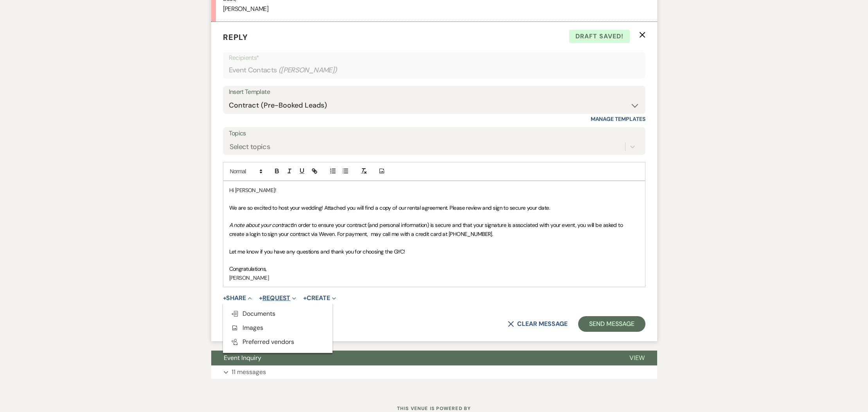 The width and height of the screenshot is (868, 412). Describe the element at coordinates (612, 325) in the screenshot. I see `button: Send Message` at that location.